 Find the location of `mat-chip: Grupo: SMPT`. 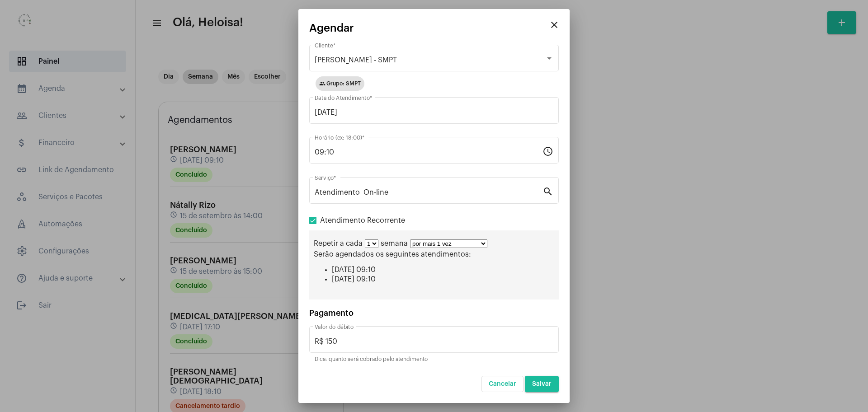

mat-chip: Grupo: SMPT is located at coordinates (340, 84).